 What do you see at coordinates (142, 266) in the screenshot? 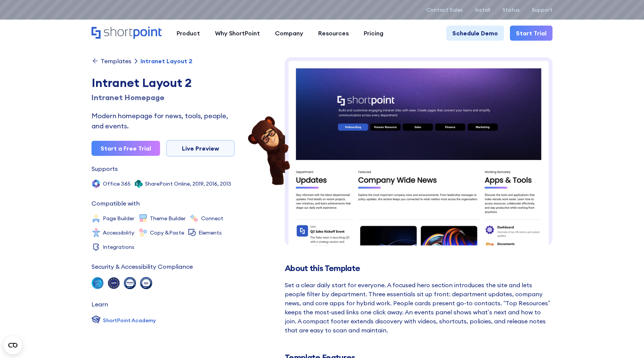
I see `div: Security & Accessibility Compliance` at bounding box center [142, 266].